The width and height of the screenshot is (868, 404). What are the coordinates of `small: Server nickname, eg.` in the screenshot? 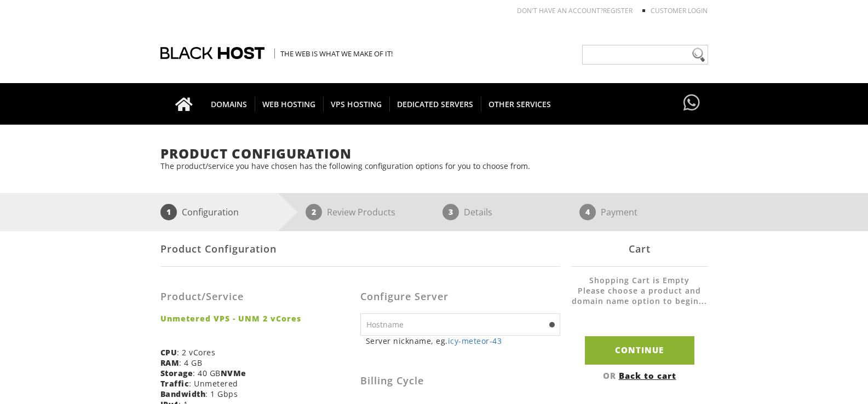 It's located at (463, 341).